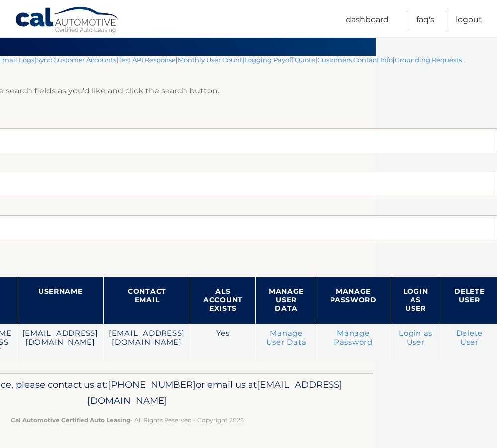  What do you see at coordinates (71, 420) in the screenshot?
I see `strong: Cal Automotive Certified Auto Leasing` at bounding box center [71, 420].